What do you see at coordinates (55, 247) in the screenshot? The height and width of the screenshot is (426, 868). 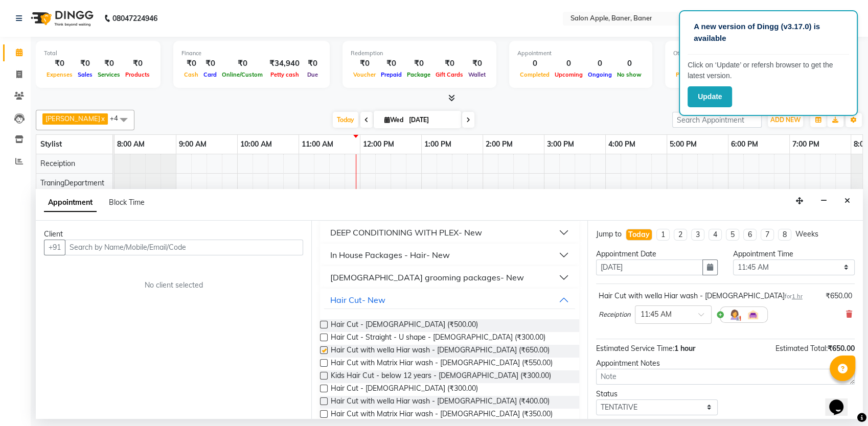 I see `button: +91` at bounding box center [55, 247].